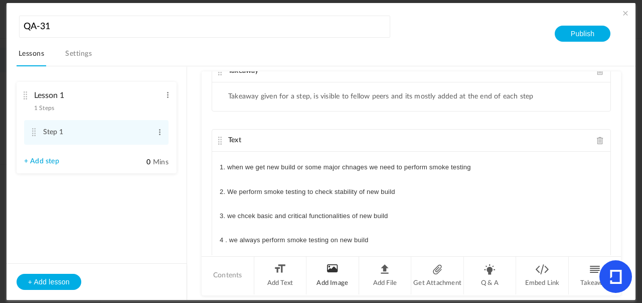  Describe the element at coordinates (139, 162) in the screenshot. I see `input: Mins` at that location.